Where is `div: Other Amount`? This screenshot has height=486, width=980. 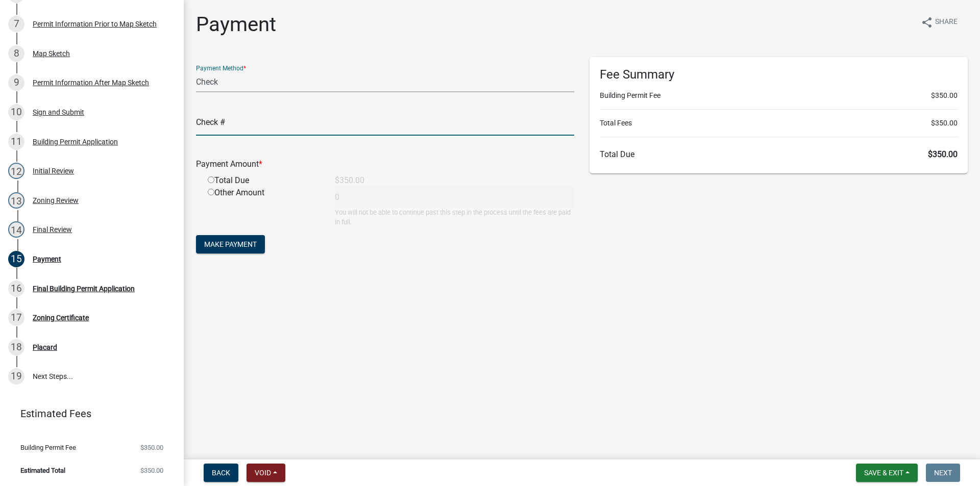 div: Other Amount is located at coordinates (263, 206).